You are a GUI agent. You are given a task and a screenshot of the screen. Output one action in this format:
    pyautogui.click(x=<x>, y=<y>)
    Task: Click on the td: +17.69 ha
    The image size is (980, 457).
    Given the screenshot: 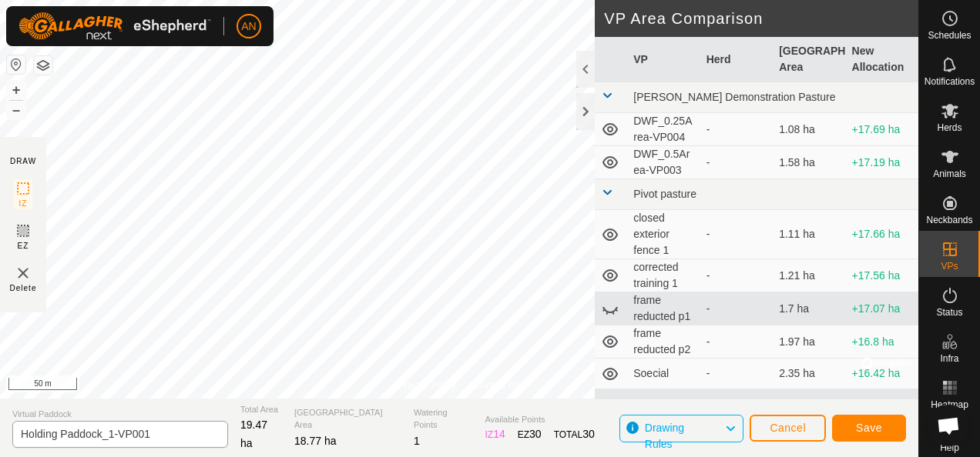 What is the action you would take?
    pyautogui.click(x=882, y=130)
    